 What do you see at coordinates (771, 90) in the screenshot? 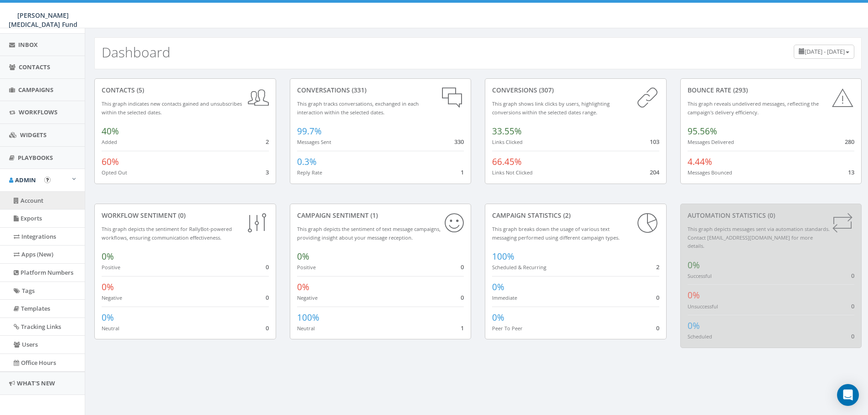
I see `div: Bounce Rate` at bounding box center [771, 90].